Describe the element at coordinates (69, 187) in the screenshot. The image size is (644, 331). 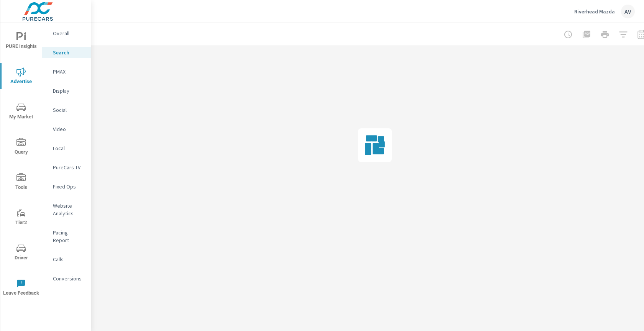
I see `p: Fixed Ops` at that location.